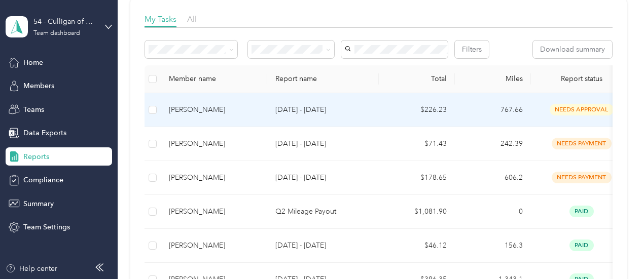 The height and width of the screenshot is (279, 644). I want to click on div: Total, so click(417, 78).